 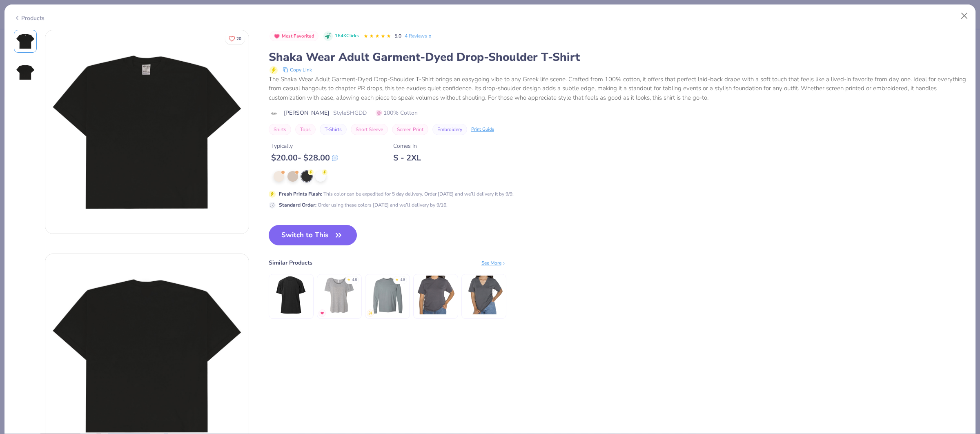 I want to click on div: The Shaka Wear Adult Garment-Dyed Drop-Shoulder T-Shirt brings an easygoing vibe to any Greek lif..., so click(x=617, y=89).